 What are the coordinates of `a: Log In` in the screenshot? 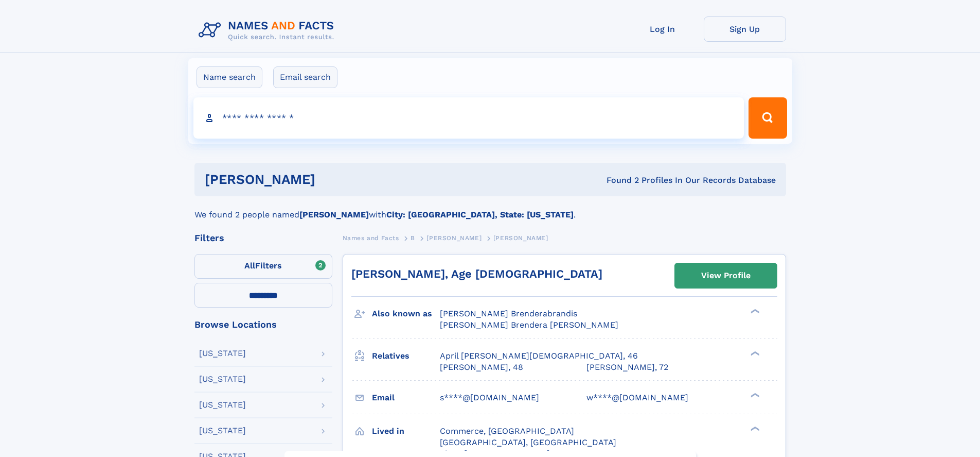 It's located at (663, 29).